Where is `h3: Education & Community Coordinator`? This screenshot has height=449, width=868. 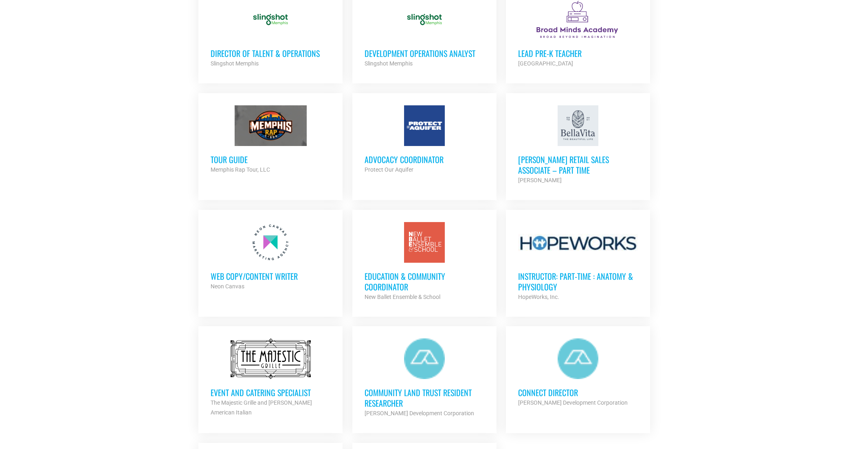 h3: Education & Community Coordinator is located at coordinates (424, 282).